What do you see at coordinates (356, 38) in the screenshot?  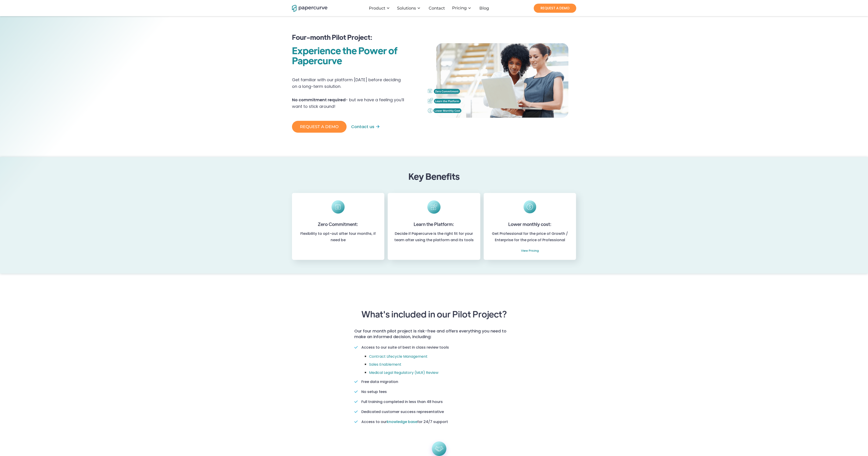 I see `h1: Four-month Pilot Project:` at bounding box center [356, 38].